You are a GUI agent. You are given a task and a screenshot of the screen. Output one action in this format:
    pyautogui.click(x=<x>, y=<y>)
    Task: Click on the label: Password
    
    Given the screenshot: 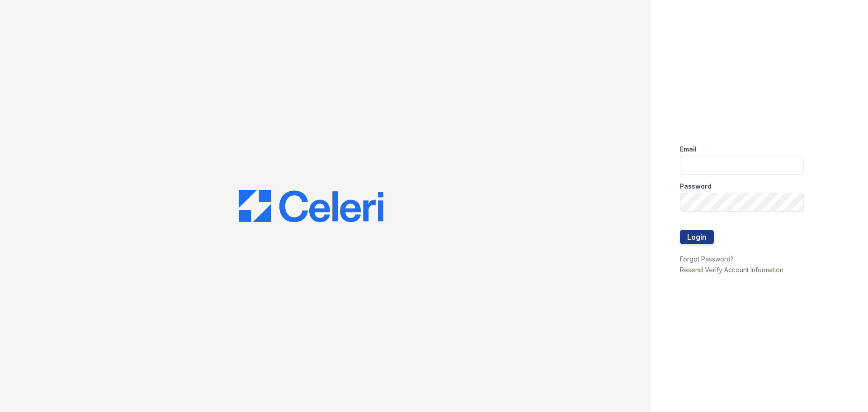 What is the action you would take?
    pyautogui.click(x=696, y=187)
    